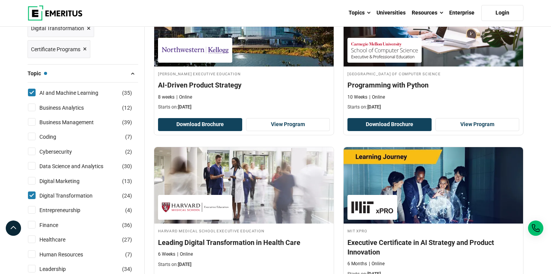 The height and width of the screenshot is (274, 551). Describe the element at coordinates (57, 28) in the screenshot. I see `span: Digital Transformation` at that location.